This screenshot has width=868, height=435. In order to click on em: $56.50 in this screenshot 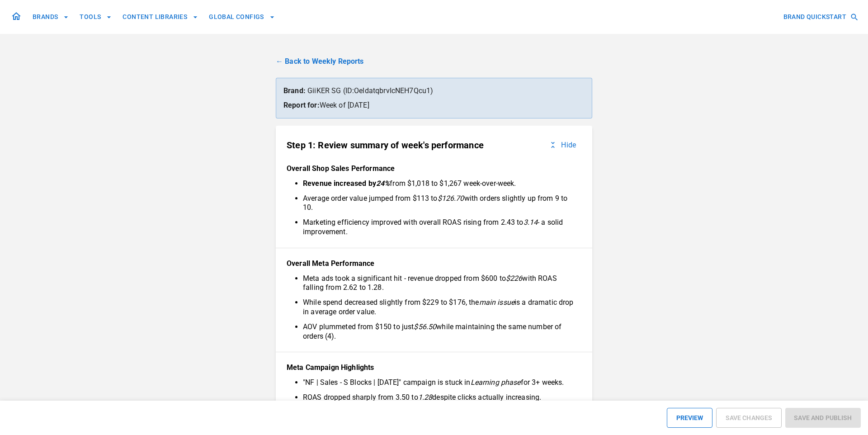, I will do `click(425, 326)`.